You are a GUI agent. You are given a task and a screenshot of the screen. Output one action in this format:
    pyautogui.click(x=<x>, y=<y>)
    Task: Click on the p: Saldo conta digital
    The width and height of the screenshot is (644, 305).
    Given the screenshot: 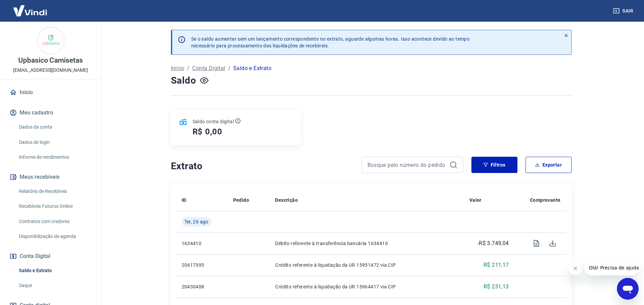 What is the action you would take?
    pyautogui.click(x=213, y=122)
    